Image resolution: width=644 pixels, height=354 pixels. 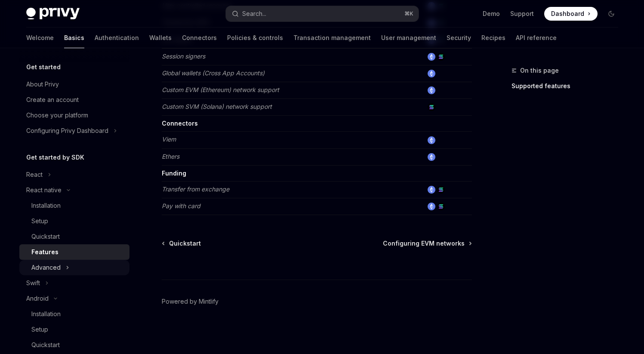 What do you see at coordinates (195, 189) in the screenshot?
I see `em: Transfer from exchange` at bounding box center [195, 189].